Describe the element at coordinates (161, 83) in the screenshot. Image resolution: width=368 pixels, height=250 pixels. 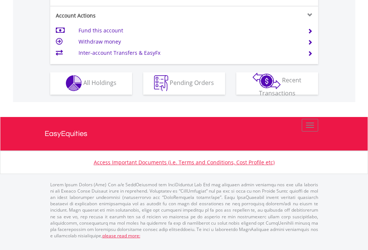
I see `img: pending_instructions-wht.png` at that location.